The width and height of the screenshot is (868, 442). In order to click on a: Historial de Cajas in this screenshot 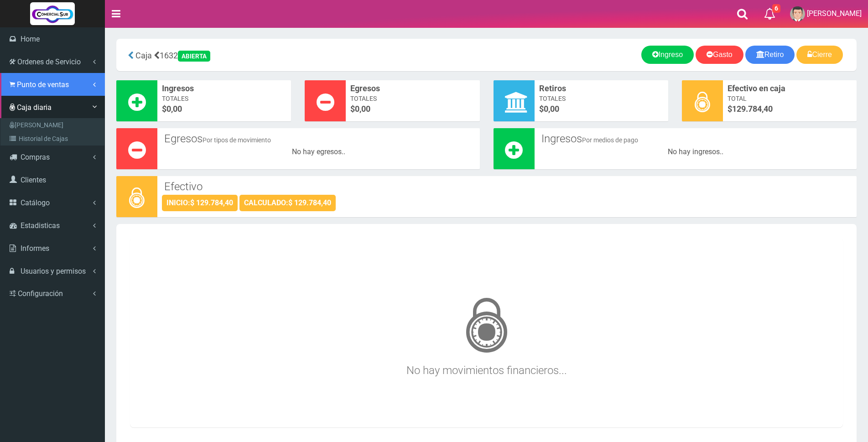, I will do `click(53, 139)`.